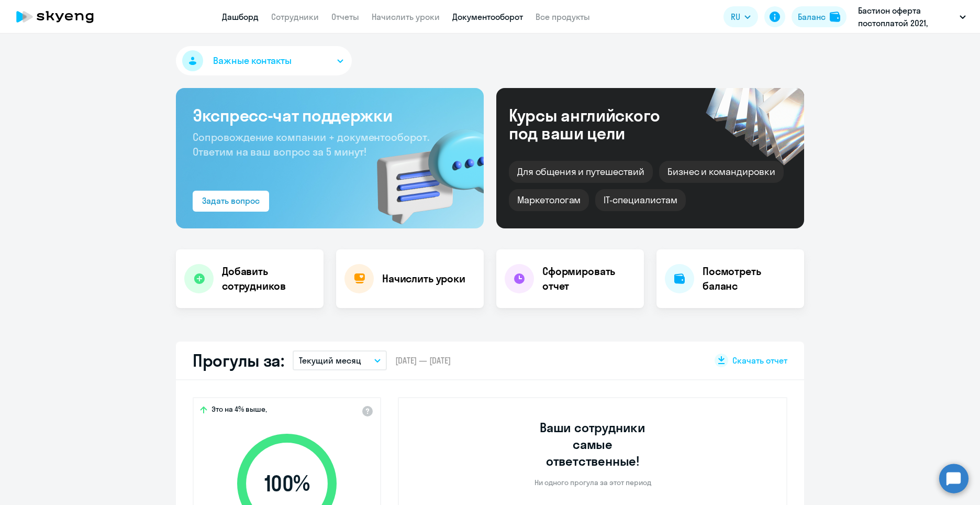  Describe the element at coordinates (760, 361) in the screenshot. I see `span: Скачать отчет` at that location.